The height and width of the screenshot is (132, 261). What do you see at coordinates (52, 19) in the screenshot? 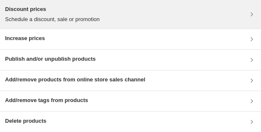
I see `p: Schedule a discount, sale or promotion` at bounding box center [52, 19].